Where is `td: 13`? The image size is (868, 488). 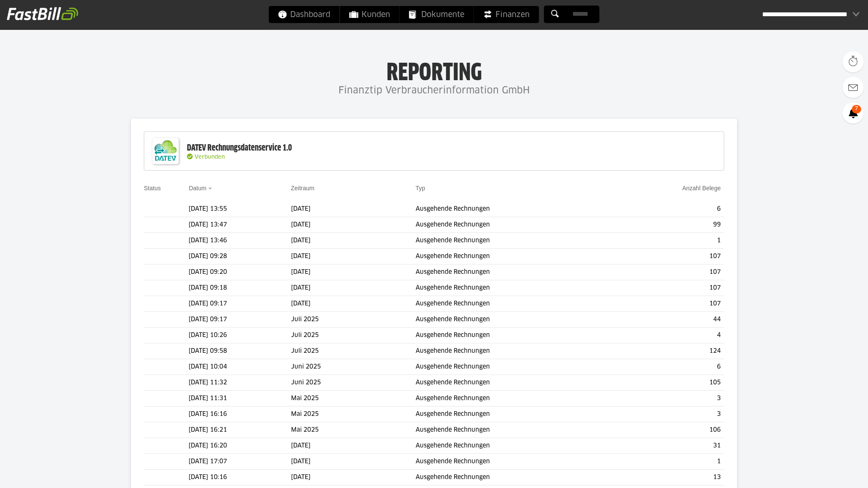
td: 13 is located at coordinates (668, 478).